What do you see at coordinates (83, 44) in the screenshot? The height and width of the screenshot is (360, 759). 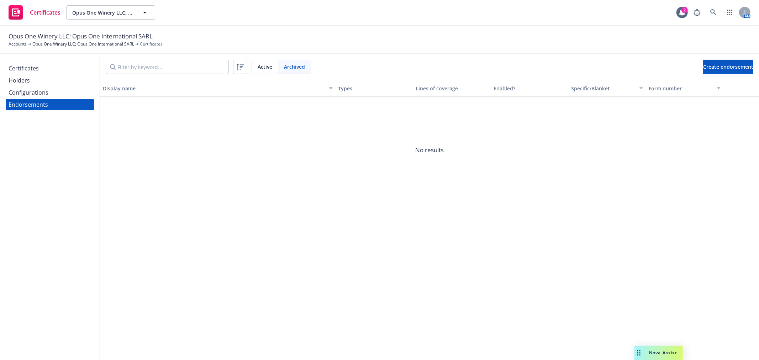 I see `a: Opus One Winery LLC; Opus One International SARL` at bounding box center [83, 44].